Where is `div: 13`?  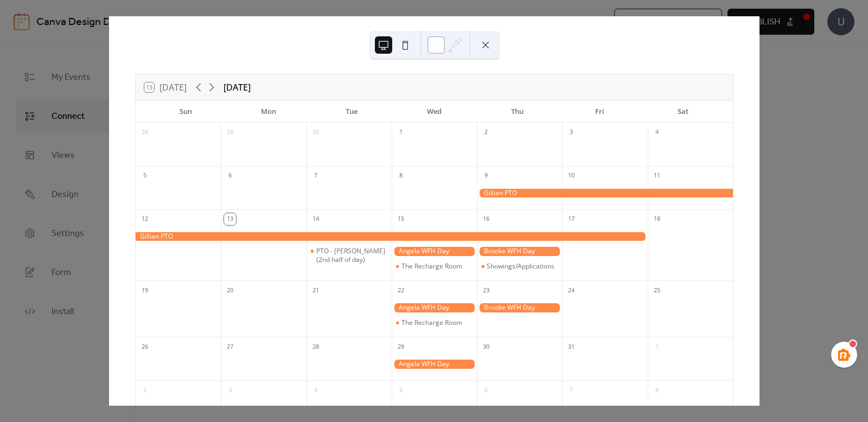 div: 13 is located at coordinates (230, 219).